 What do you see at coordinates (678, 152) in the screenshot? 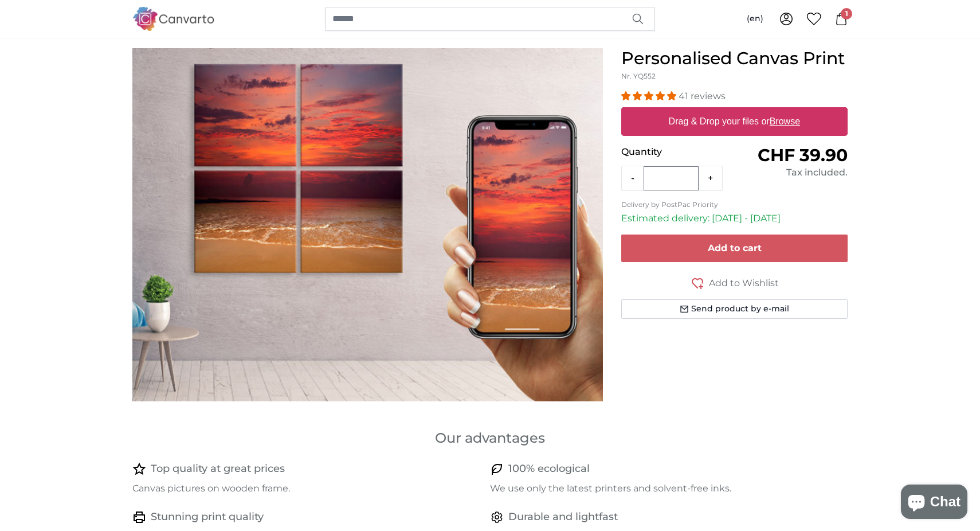
I see `p: Quantity` at bounding box center [678, 152].